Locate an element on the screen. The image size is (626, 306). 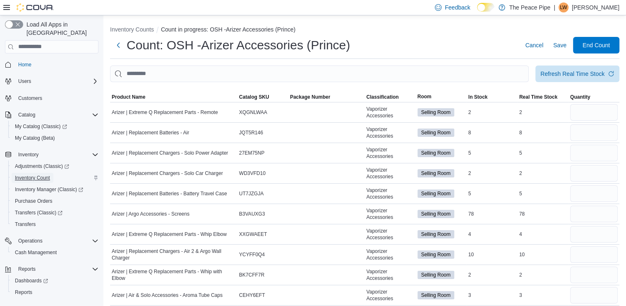
span: Arizer | Replacement Batteries - Air is located at coordinates (150, 132).